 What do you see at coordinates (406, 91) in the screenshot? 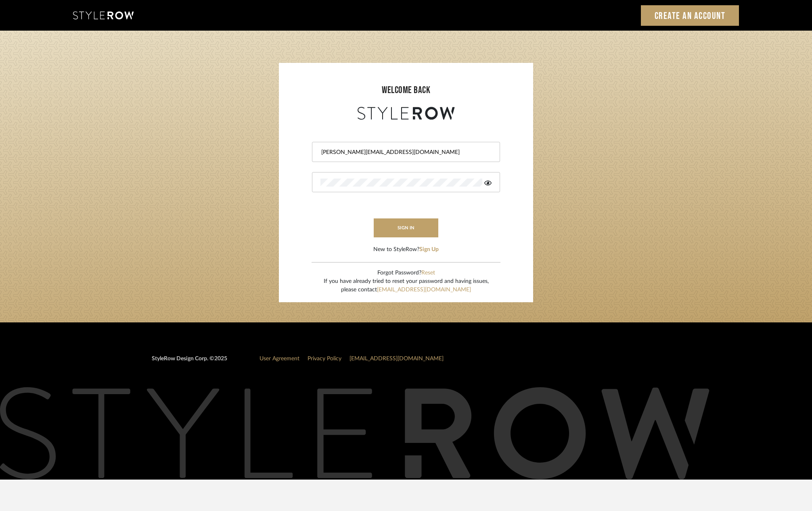
I see `div: welcome back` at bounding box center [406, 91].